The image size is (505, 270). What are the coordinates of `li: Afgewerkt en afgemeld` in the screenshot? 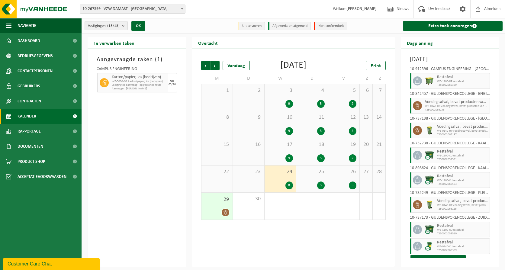 It's located at (289, 26).